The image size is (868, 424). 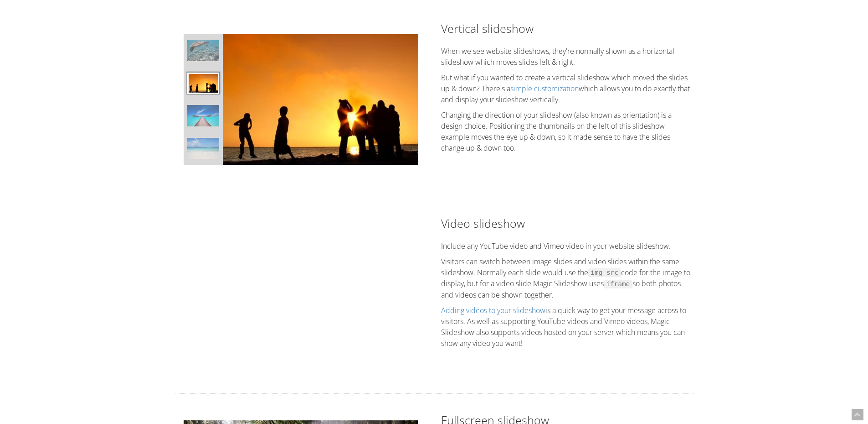 What do you see at coordinates (568, 132) in the screenshot?
I see `p: Changing the direction of your slideshow (also known as orientation) is a design choice. Position...` at bounding box center [568, 132].